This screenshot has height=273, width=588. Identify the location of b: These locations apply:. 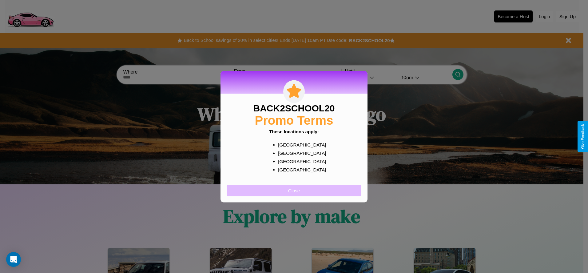
(294, 131).